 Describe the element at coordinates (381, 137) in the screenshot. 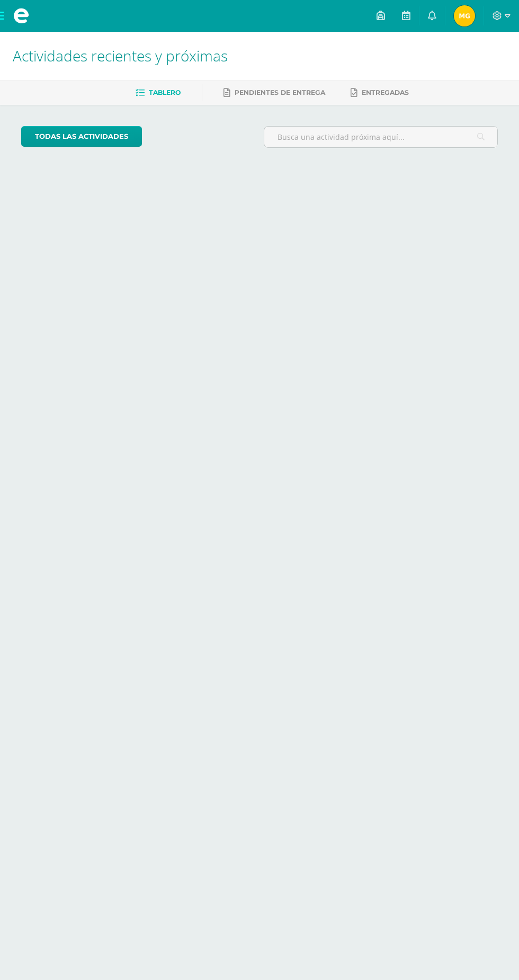

I see `input: Busca una actividad próxima aquí...` at that location.